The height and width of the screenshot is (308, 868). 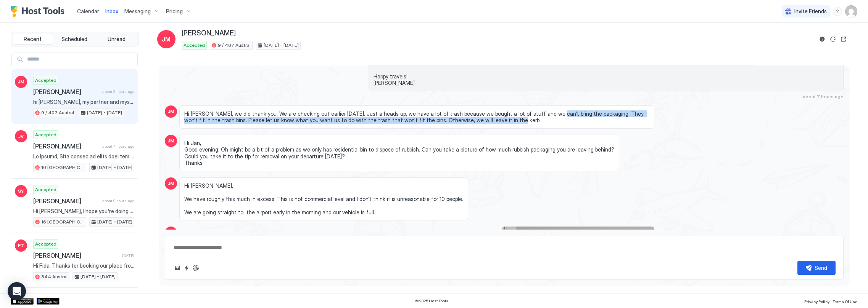 What do you see at coordinates (175, 11) in the screenshot?
I see `span: Pricing` at bounding box center [175, 11].